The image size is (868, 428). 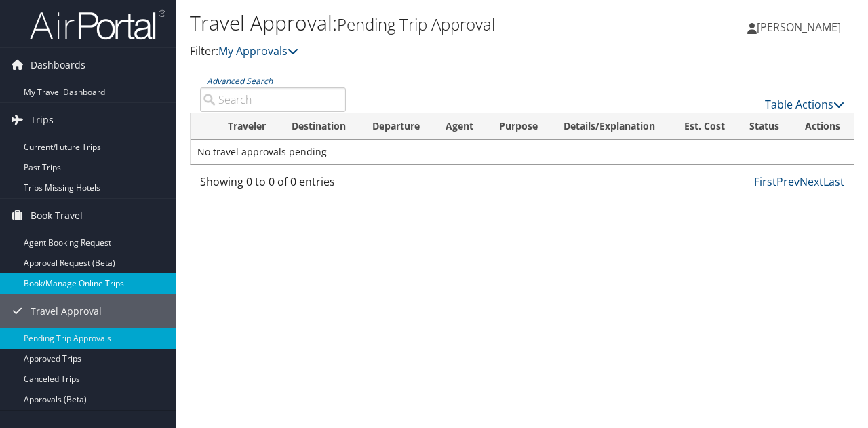 What do you see at coordinates (58, 65) in the screenshot?
I see `span: Dashboards` at bounding box center [58, 65].